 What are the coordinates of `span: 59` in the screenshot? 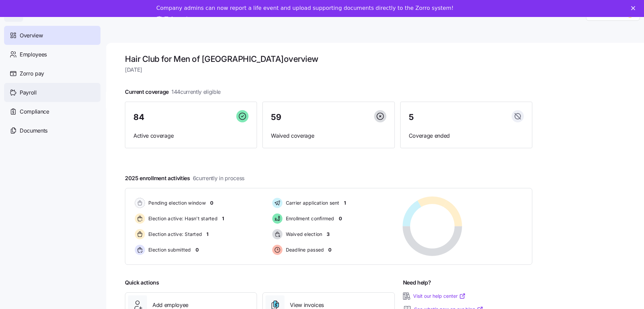 It's located at (276, 117).